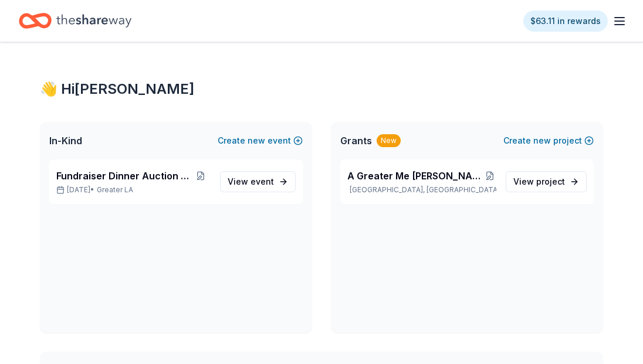  Describe the element at coordinates (258, 182) in the screenshot. I see `a: View event` at that location.